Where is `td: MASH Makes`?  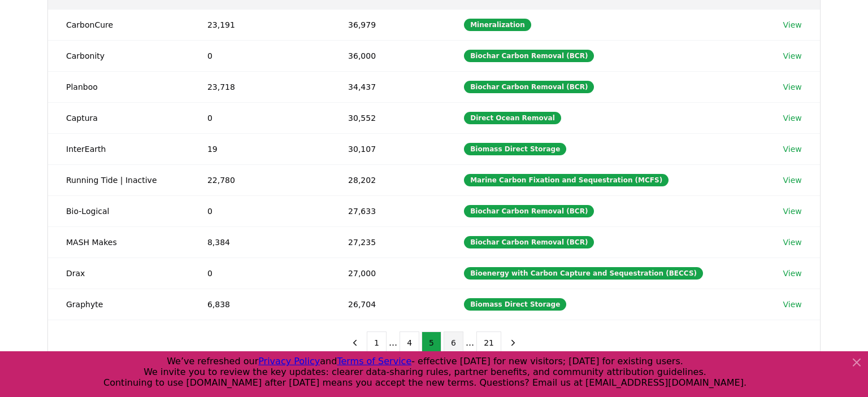 td: MASH Makes is located at coordinates (119, 242).